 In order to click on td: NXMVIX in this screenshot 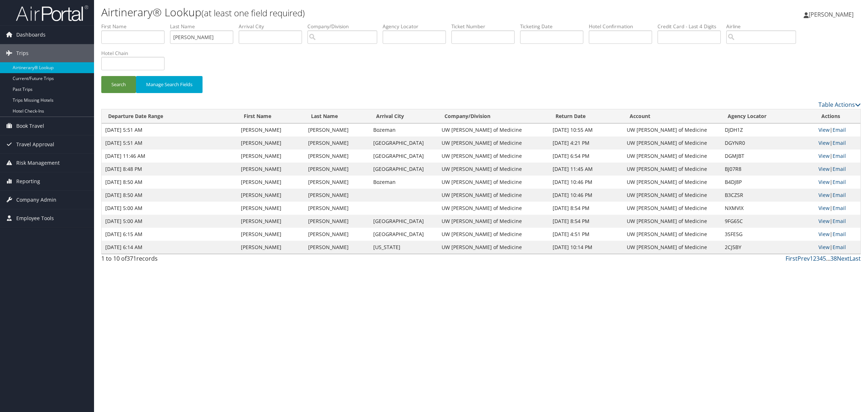, I will do `click(768, 208)`.